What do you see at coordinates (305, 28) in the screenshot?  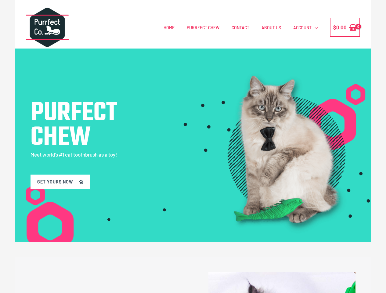 I see `a: Account` at bounding box center [305, 28].